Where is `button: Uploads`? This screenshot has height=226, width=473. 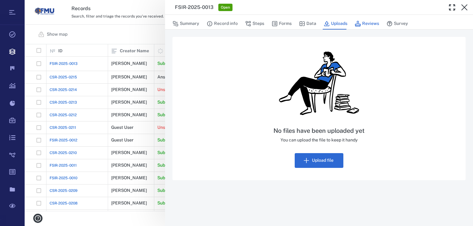
button: Uploads is located at coordinates (335, 24).